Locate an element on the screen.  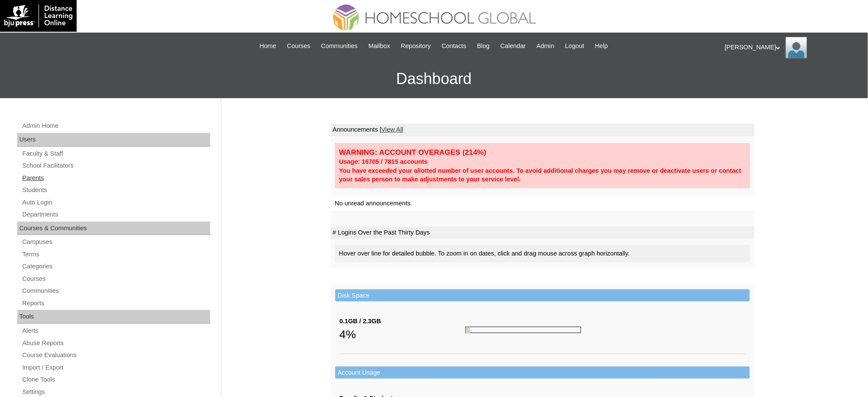
a: Help is located at coordinates (602, 46).